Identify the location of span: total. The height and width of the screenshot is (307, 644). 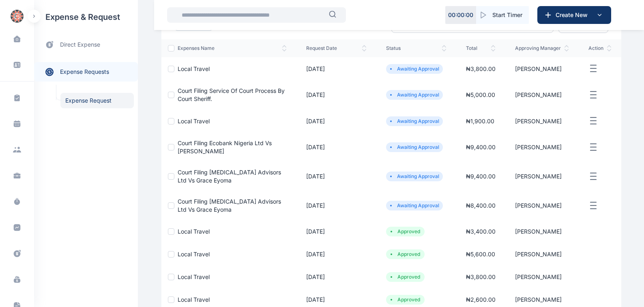
(481, 48).